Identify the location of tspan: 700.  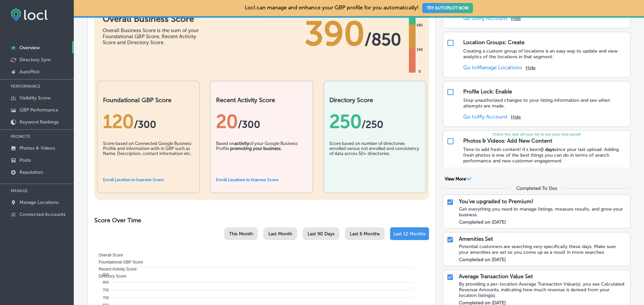
(106, 298).